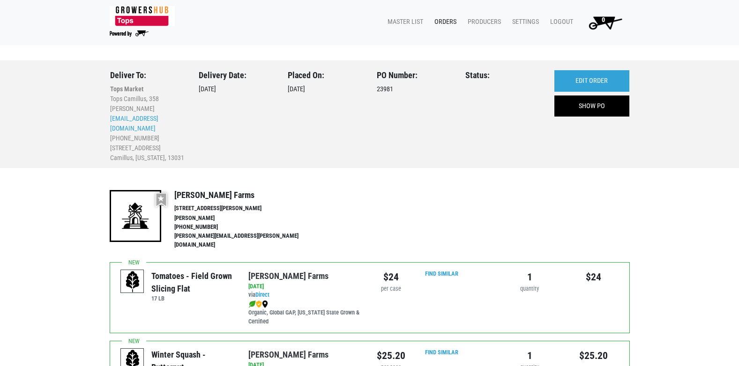 Image resolution: width=739 pixels, height=366 pixels. What do you see at coordinates (325, 75) in the screenshot?
I see `h3: Placed On:` at bounding box center [325, 75].